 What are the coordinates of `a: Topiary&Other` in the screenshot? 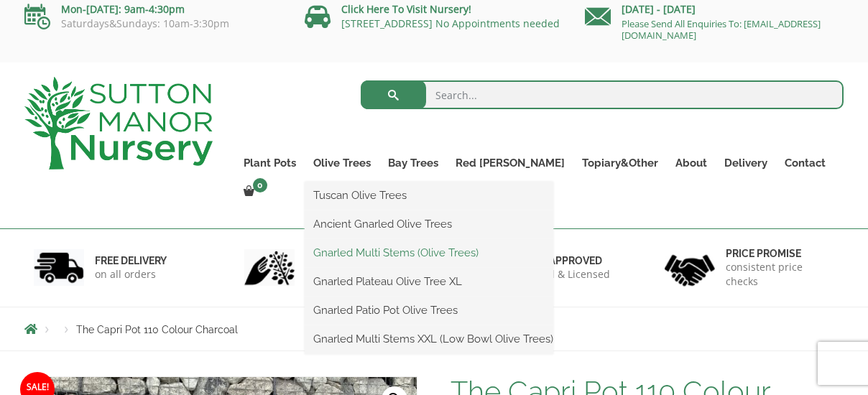 It's located at (620, 163).